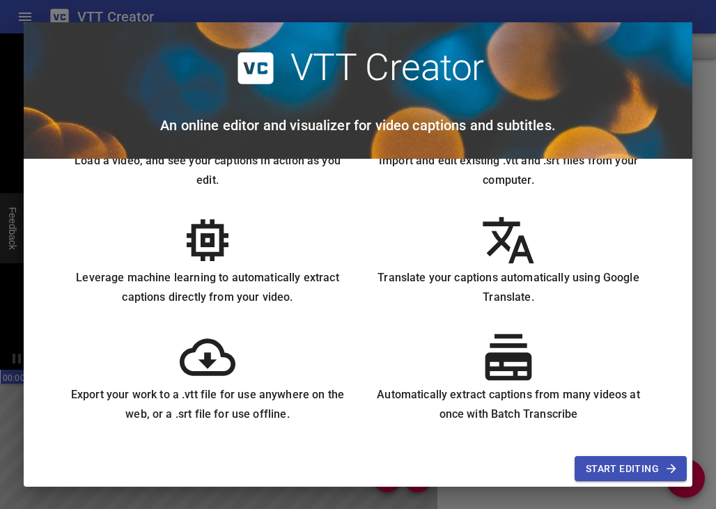 This screenshot has width=716, height=509. Describe the element at coordinates (358, 125) in the screenshot. I see `h6: An online editor and visualizer for video captions and subtitles.` at that location.